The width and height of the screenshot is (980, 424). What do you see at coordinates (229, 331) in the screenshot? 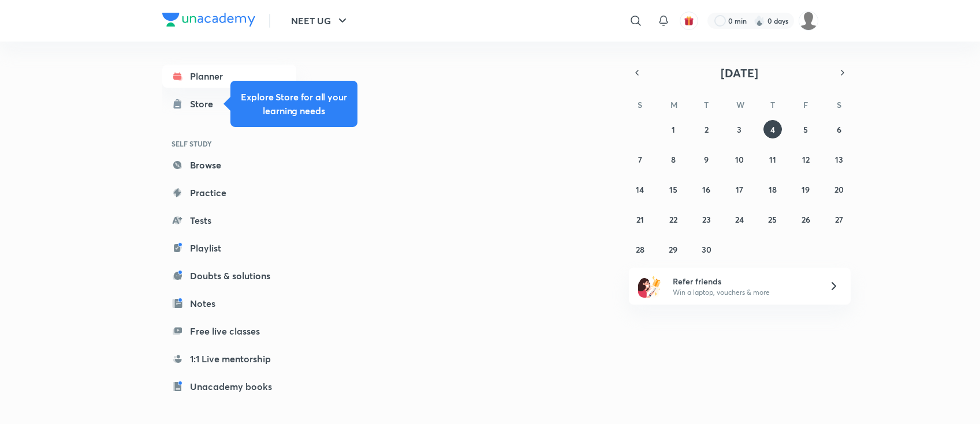
I see `a: Free live classes` at bounding box center [229, 331].